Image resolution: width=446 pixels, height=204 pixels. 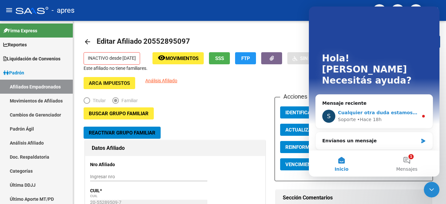 I want to click on div: Soporte, so click(x=38, y=113).